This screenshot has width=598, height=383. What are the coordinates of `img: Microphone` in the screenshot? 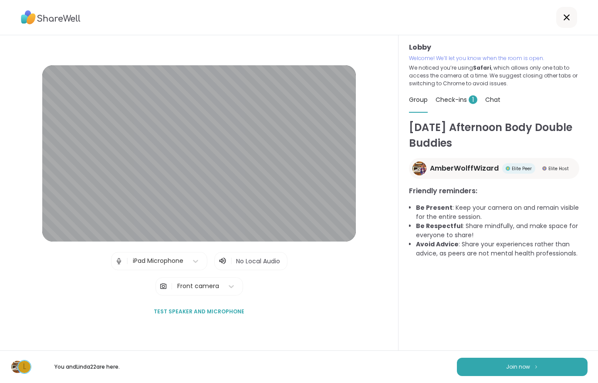 It's located at (119, 261).